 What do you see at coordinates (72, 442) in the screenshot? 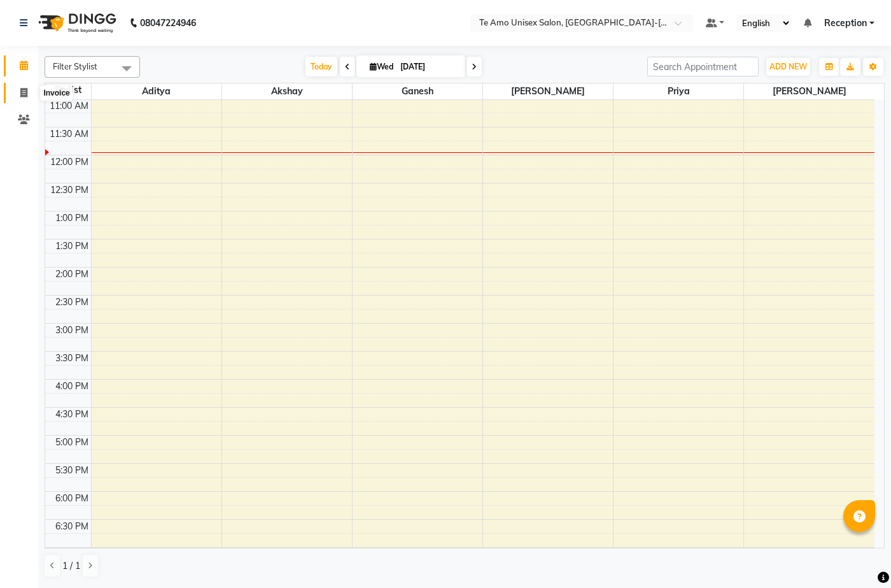
I see `div: 5:00 PM` at bounding box center [72, 442].